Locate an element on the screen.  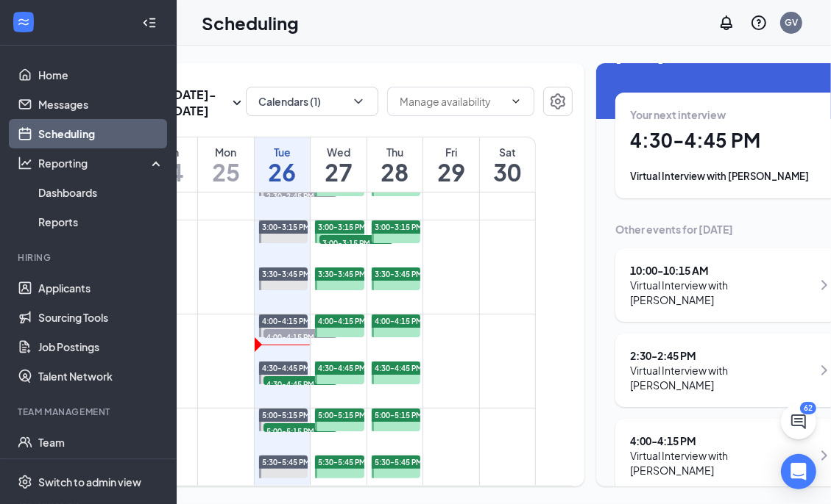
div: 2:30 - 2:45 PM is located at coordinates (721, 356).